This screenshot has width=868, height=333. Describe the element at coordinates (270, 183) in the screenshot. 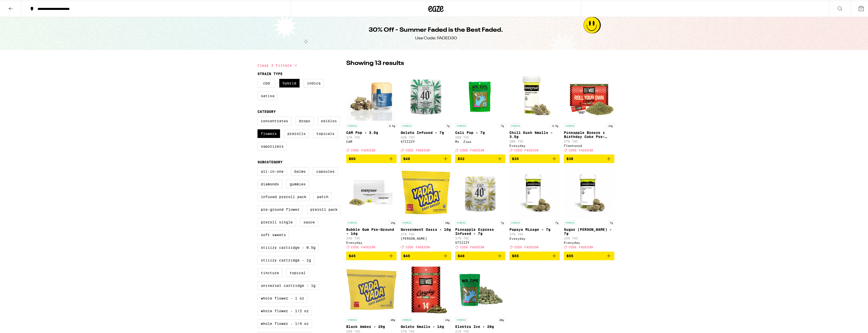

I see `label: Diamonds` at that location.